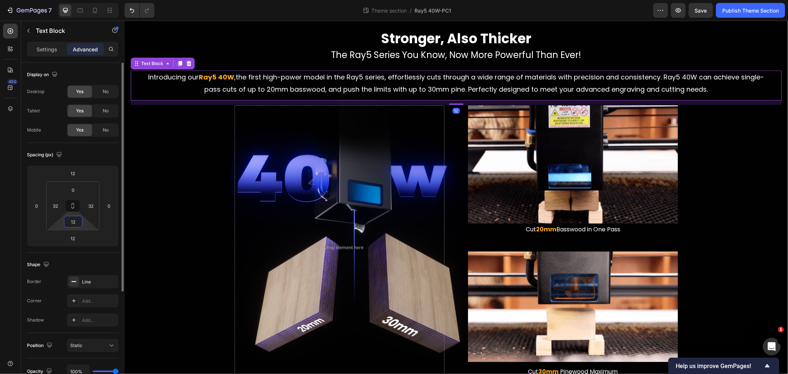 The height and width of the screenshot is (374, 788). What do you see at coordinates (50, 226) in the screenshot?
I see `button: Start recording` at bounding box center [50, 226].